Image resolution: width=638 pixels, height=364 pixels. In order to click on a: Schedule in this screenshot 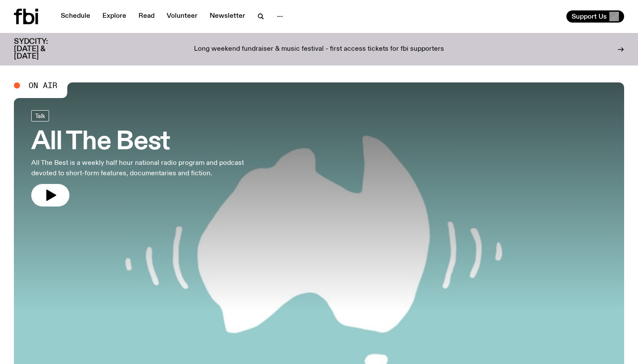, I will do `click(76, 16)`.